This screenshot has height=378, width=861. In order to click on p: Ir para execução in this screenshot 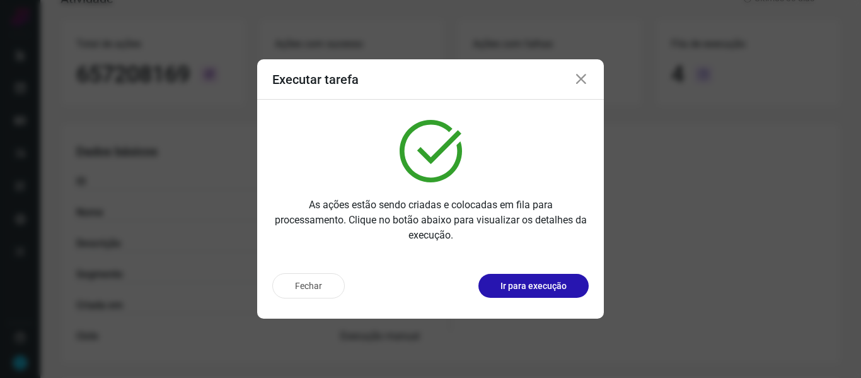, I will do `click(533, 286)`.